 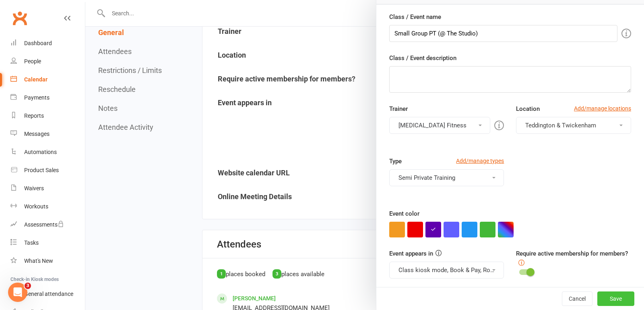 What do you see at coordinates (28, 286) in the screenshot?
I see `span: 3` at bounding box center [28, 286].